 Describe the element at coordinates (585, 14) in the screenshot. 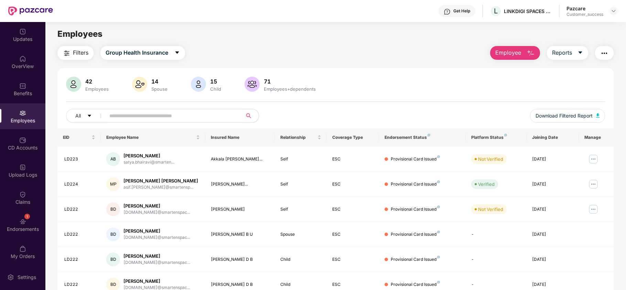

I see `div: Customer_success` at that location.